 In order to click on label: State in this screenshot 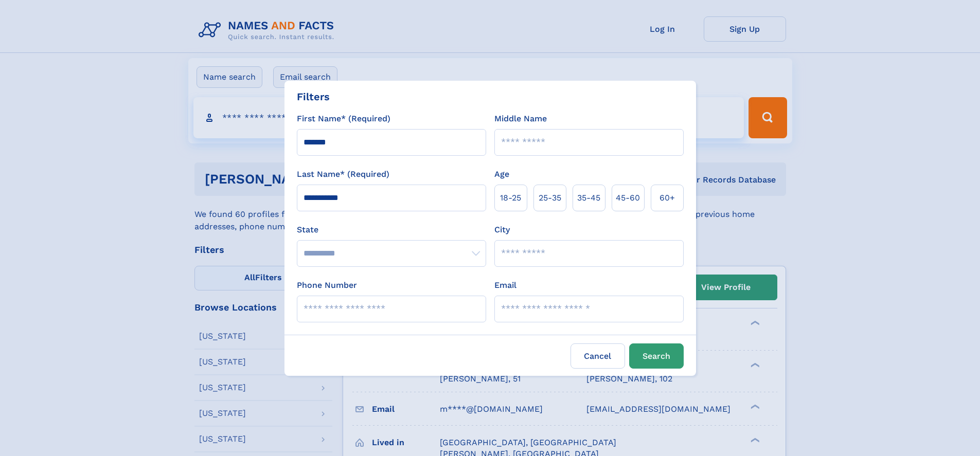, I will do `click(392, 230)`.